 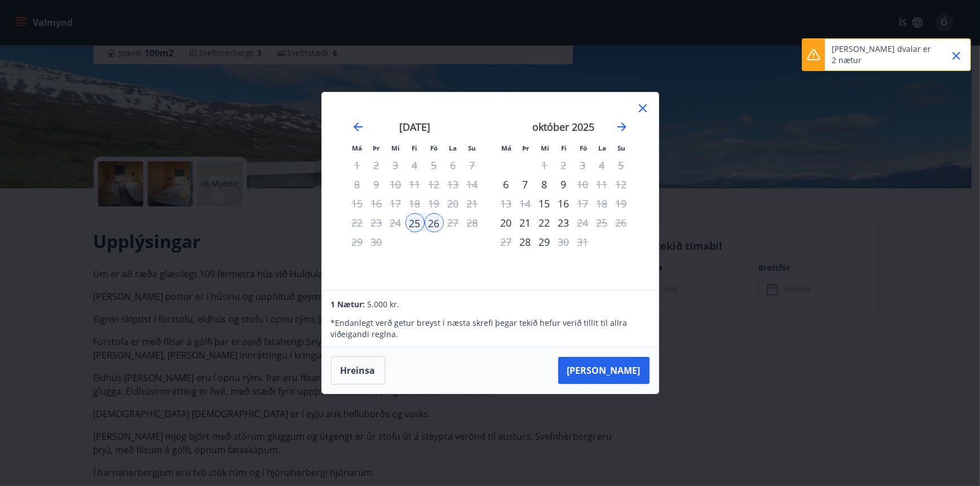 What do you see at coordinates (434, 184) in the screenshot?
I see `td: Not available. föstudagur, 12. september 2025` at bounding box center [434, 184].